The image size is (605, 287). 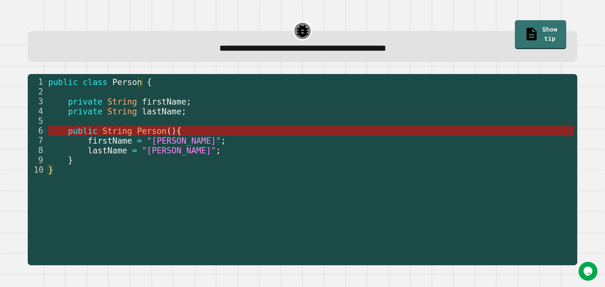 I want to click on div: 7, so click(x=38, y=141).